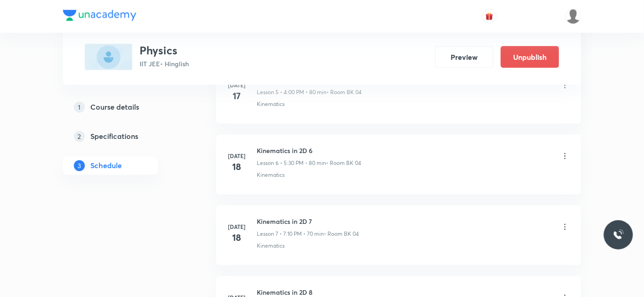  What do you see at coordinates (99, 16) in the screenshot?
I see `img: Company Logo` at bounding box center [99, 16].